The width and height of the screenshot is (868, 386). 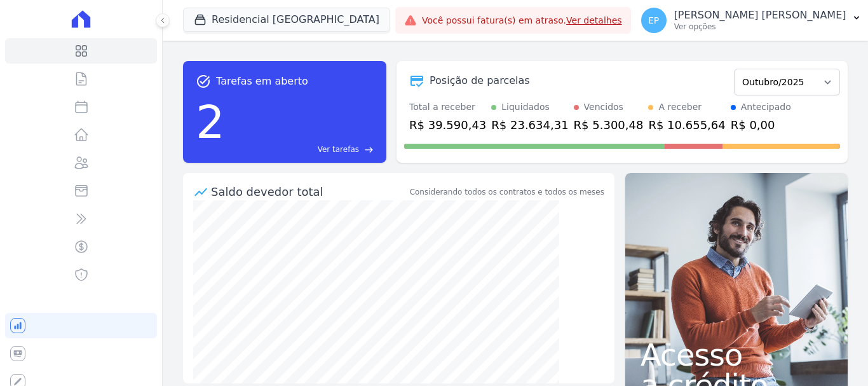 I want to click on span: Acesso, so click(x=737, y=355).